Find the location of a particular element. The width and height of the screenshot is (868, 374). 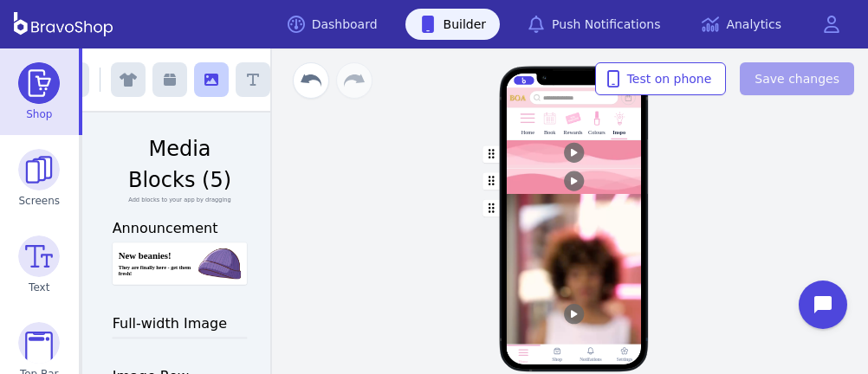

a: Analytics is located at coordinates (742, 24).